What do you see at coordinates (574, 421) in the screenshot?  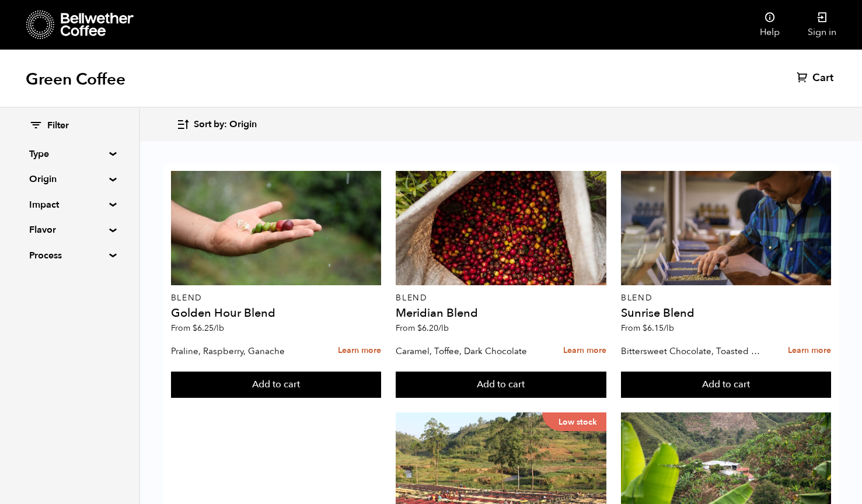 I see `p: Low stock` at bounding box center [574, 421].